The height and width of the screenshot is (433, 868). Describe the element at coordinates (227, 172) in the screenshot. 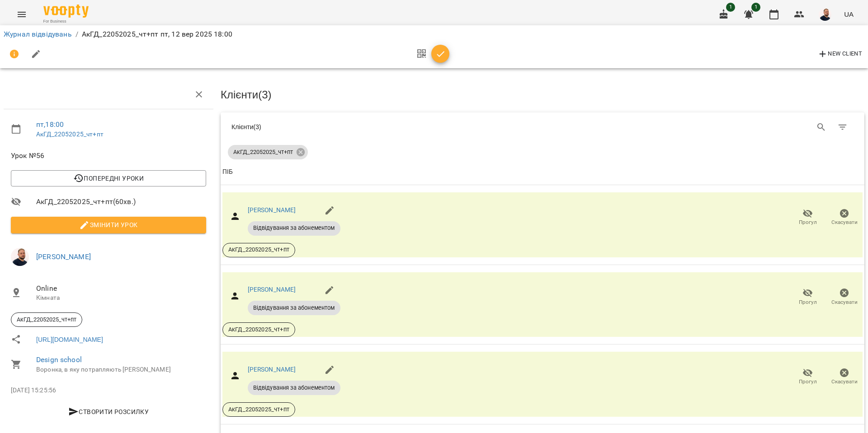

I see `div: ПІБ` at that location.